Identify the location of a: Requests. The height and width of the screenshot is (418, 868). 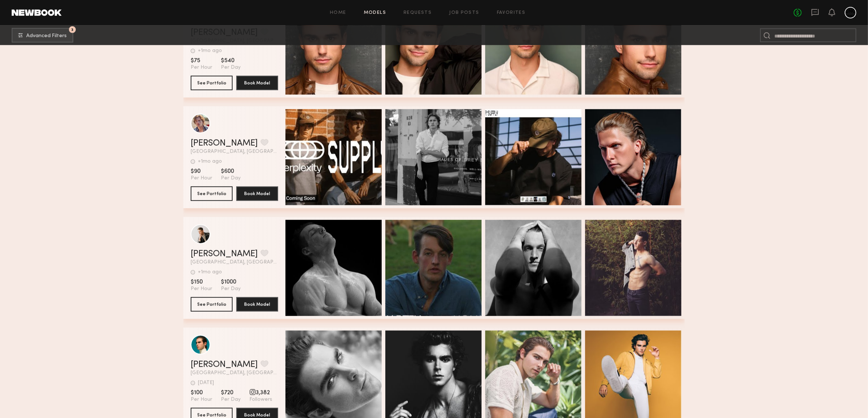
(417, 13).